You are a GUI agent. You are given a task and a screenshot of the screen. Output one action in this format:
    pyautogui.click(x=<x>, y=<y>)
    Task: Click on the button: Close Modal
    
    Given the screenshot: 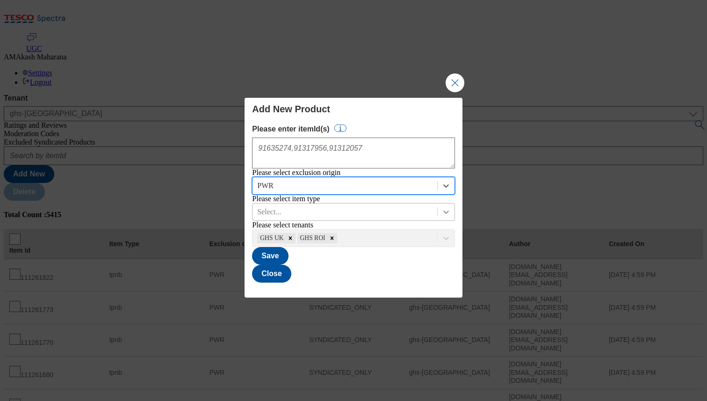 What is the action you would take?
    pyautogui.click(x=455, y=83)
    